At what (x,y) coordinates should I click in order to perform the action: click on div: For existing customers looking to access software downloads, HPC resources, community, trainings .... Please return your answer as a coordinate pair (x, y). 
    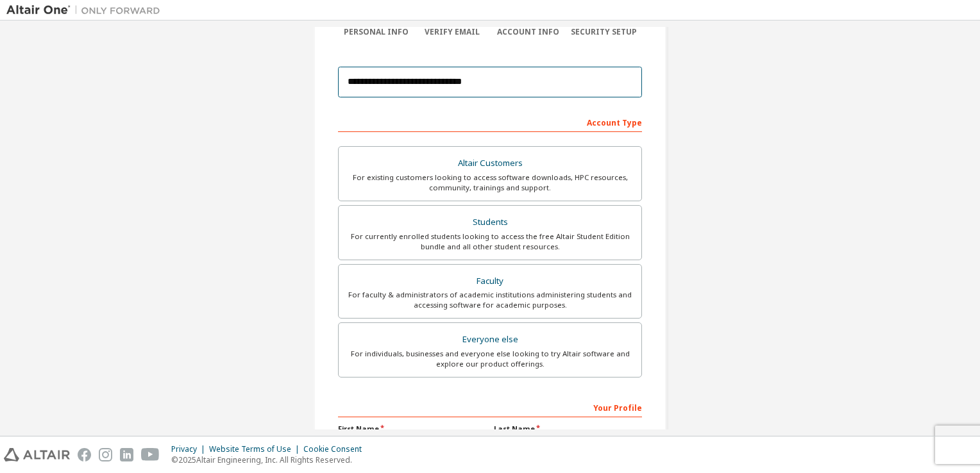
    Looking at the image, I should click on (490, 182).